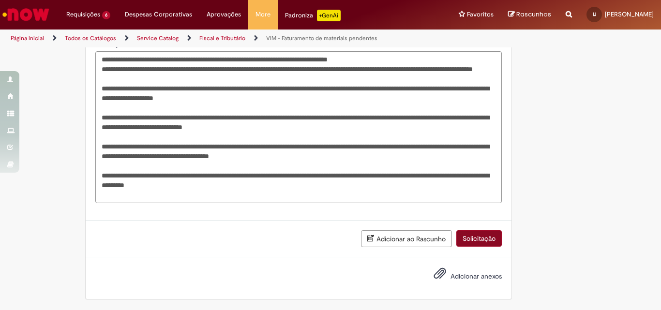 The width and height of the screenshot is (661, 310). I want to click on a: Todos os Catálogos, so click(90, 38).